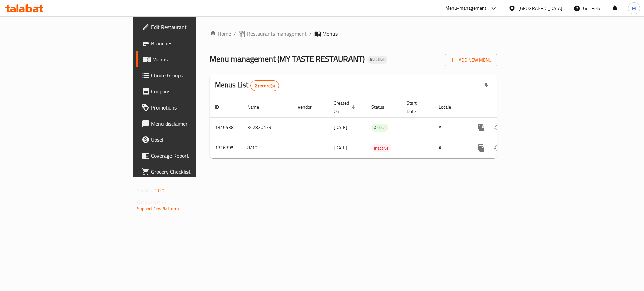 This screenshot has height=291, width=644. What do you see at coordinates (221, 107) in the screenshot?
I see `span: ID` at bounding box center [221, 107].